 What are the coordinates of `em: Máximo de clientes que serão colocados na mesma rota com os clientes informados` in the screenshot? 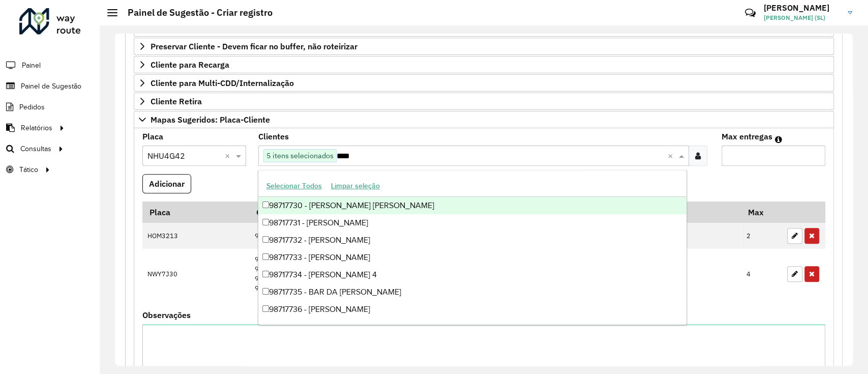 It's located at (778, 140).